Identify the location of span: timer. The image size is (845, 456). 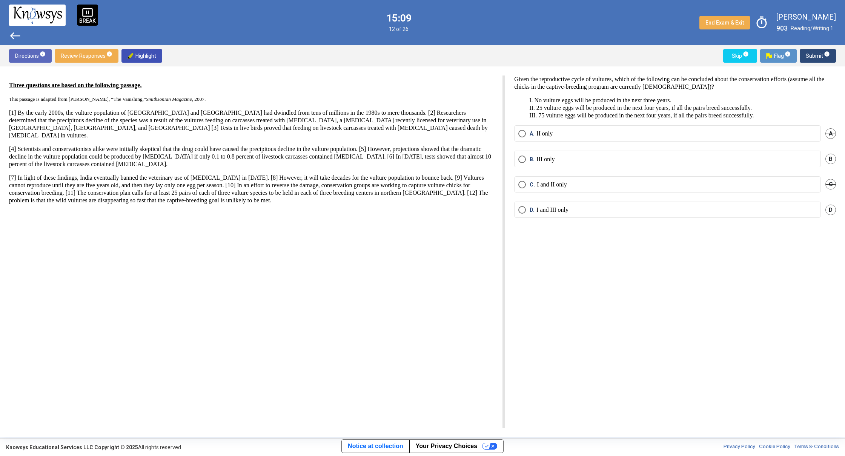
(762, 23).